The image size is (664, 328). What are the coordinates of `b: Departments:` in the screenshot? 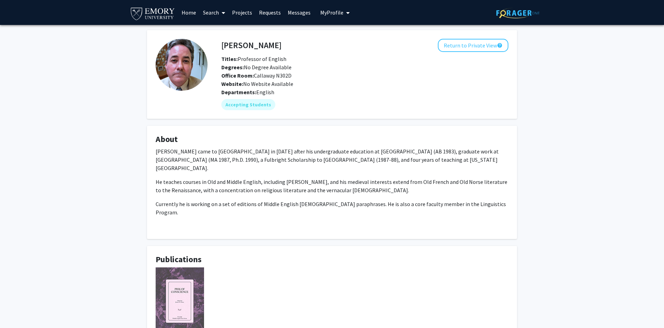 It's located at (239, 92).